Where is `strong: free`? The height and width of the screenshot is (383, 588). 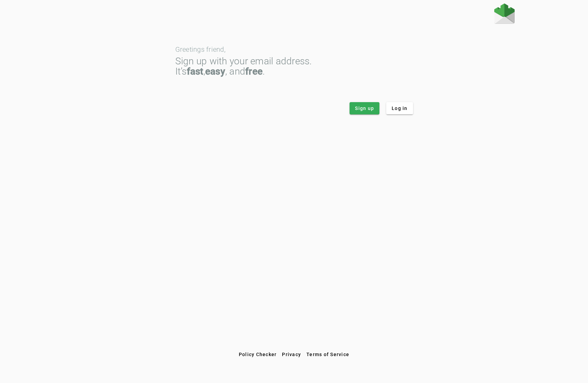 strong: free is located at coordinates (254, 71).